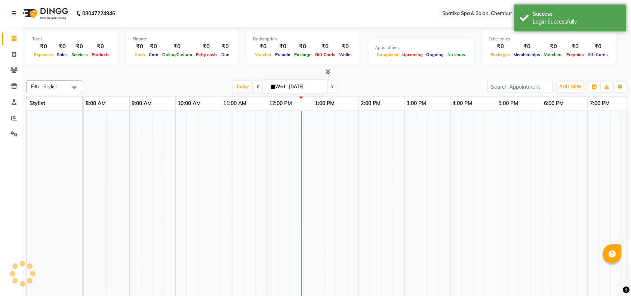 This screenshot has height=296, width=631. I want to click on span: Upcoming, so click(412, 55).